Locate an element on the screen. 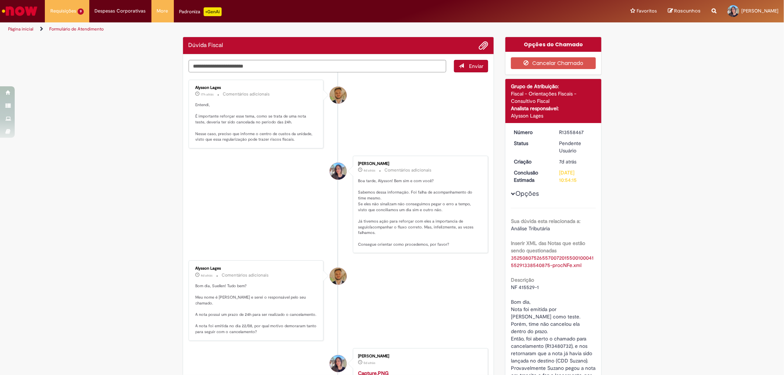 The height and width of the screenshot is (375, 784). p: +GenAi is located at coordinates (213, 12).